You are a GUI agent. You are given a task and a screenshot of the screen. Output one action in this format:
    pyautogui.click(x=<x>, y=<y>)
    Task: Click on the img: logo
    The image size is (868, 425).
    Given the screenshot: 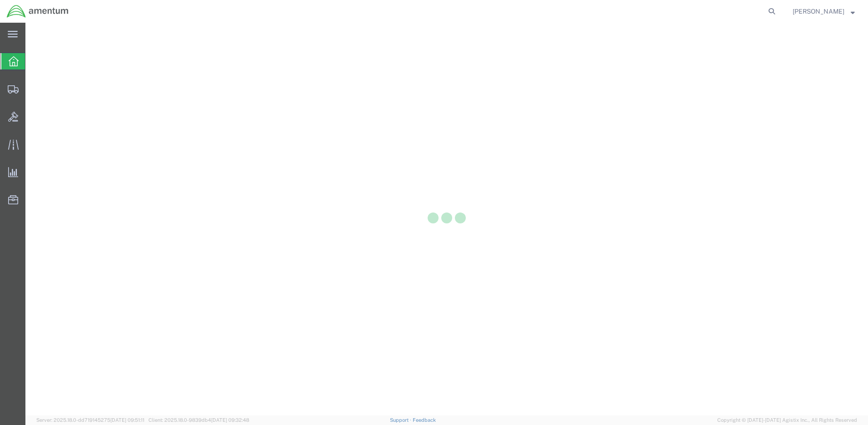 What is the action you would take?
    pyautogui.click(x=38, y=11)
    